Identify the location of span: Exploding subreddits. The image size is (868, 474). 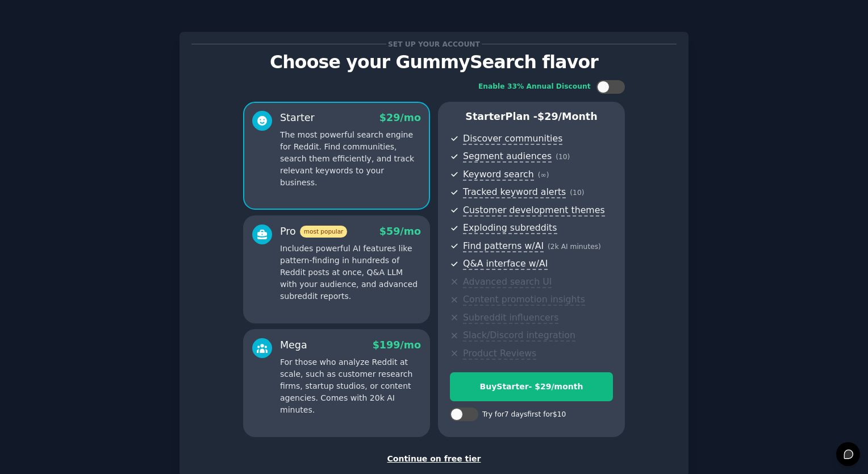
(509, 228).